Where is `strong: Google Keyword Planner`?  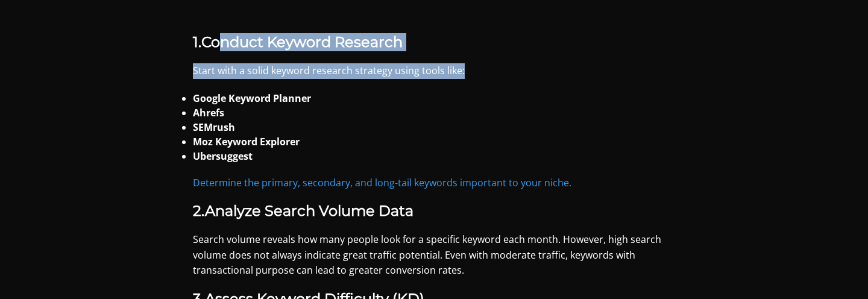 strong: Google Keyword Planner is located at coordinates (252, 99).